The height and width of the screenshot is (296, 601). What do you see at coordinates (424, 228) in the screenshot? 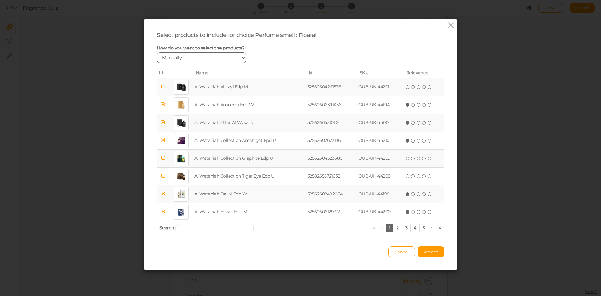
I see `a: 5` at bounding box center [424, 228].